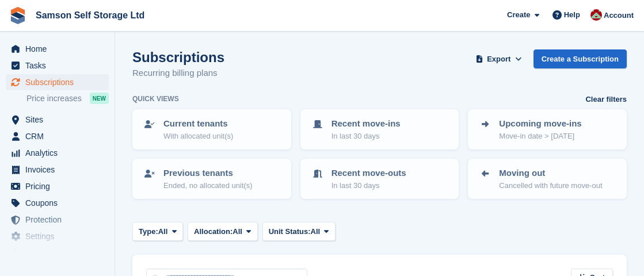 This screenshot has width=644, height=276. Describe the element at coordinates (60, 203) in the screenshot. I see `span: Coupons` at that location.